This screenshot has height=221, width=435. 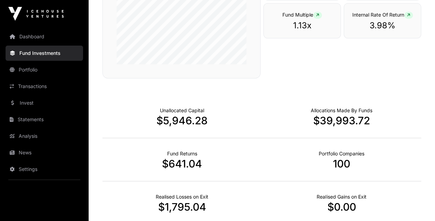 What do you see at coordinates (44, 169) in the screenshot?
I see `a: Settings` at bounding box center [44, 169].